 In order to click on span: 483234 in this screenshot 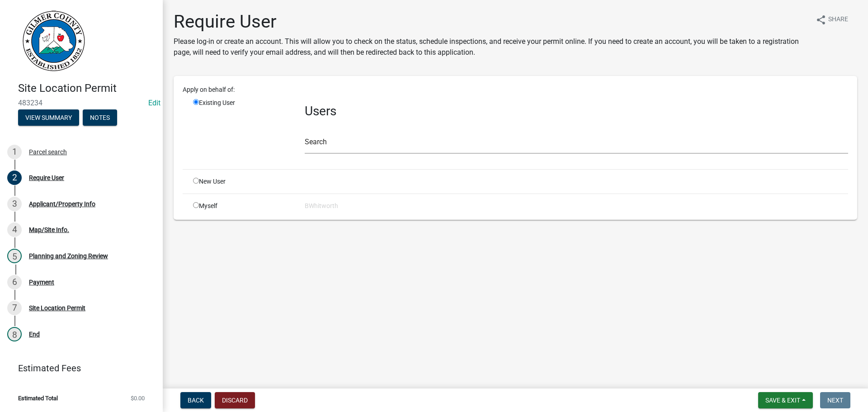, I will do `click(82, 103)`.